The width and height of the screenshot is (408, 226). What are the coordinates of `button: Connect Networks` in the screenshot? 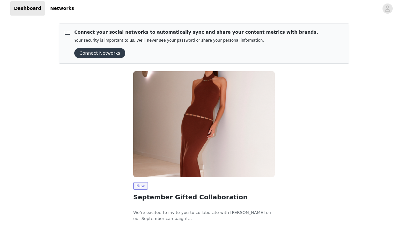 It's located at (100, 53).